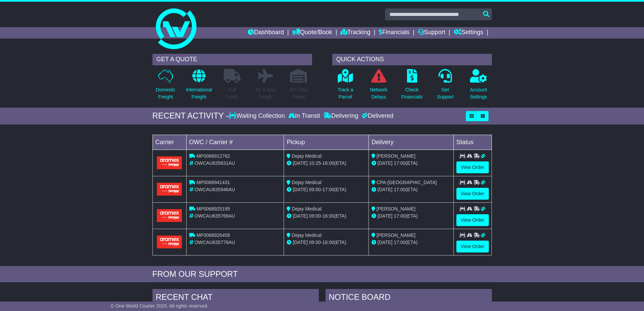 The width and height of the screenshot is (644, 311). Describe the element at coordinates (214, 216) in the screenshot. I see `span: OWCAU635768AU` at that location.